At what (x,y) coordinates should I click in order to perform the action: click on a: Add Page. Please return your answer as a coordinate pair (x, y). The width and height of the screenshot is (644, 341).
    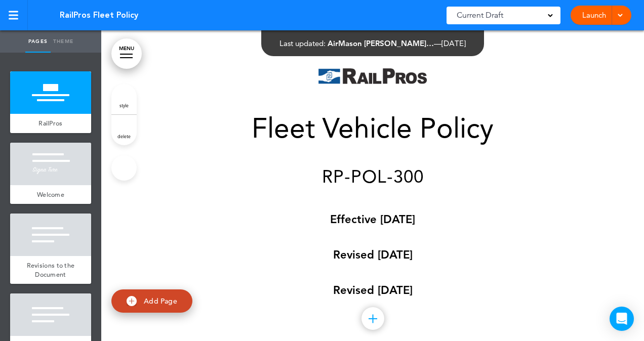
    Looking at the image, I should click on (152, 301).